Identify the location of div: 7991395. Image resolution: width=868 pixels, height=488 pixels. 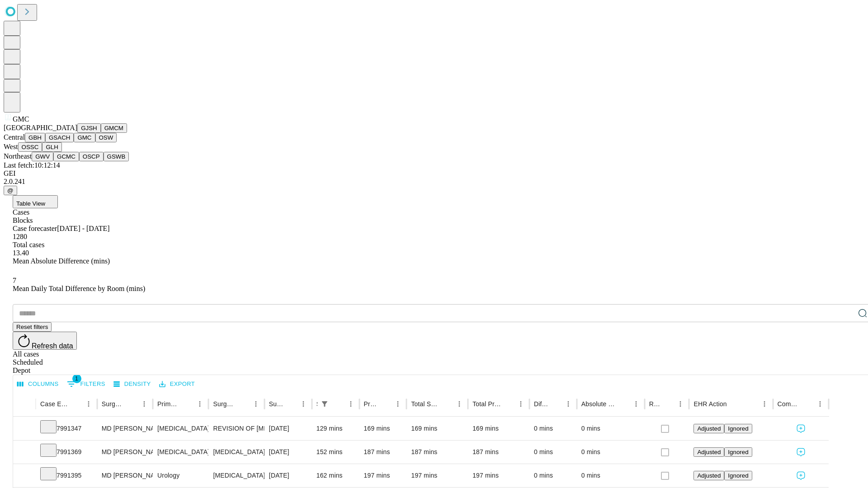
(66, 475).